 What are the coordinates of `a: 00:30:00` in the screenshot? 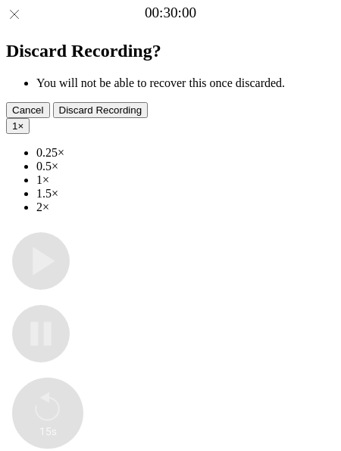 It's located at (170, 13).